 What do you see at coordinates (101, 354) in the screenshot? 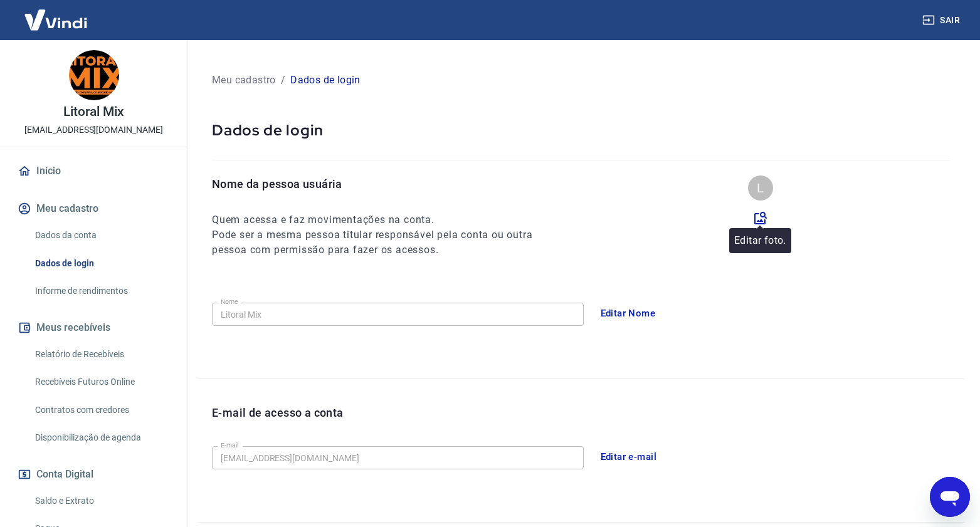
I see `a: Relatório de Recebíveis` at bounding box center [101, 354].